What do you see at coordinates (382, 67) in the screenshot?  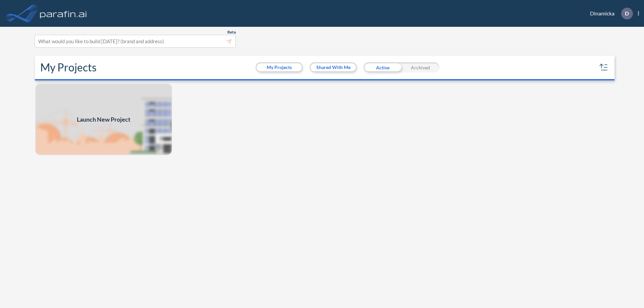 I see `div: Active` at bounding box center [382, 67].